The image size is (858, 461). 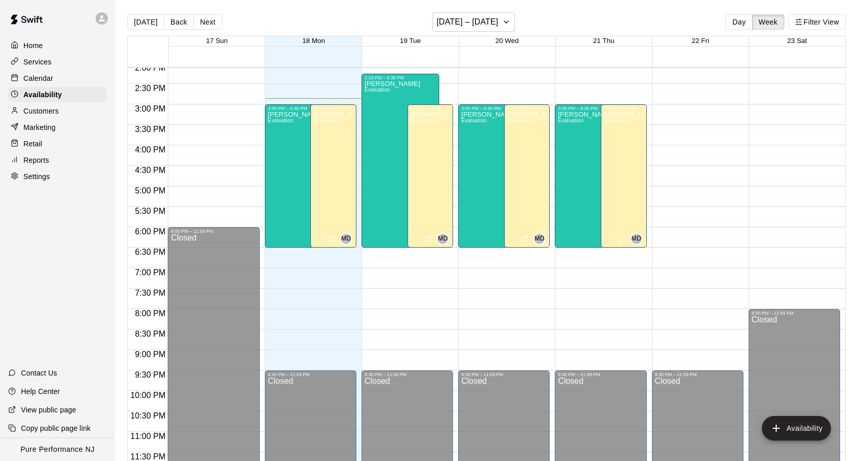 I want to click on span: 17 Sun, so click(x=217, y=40).